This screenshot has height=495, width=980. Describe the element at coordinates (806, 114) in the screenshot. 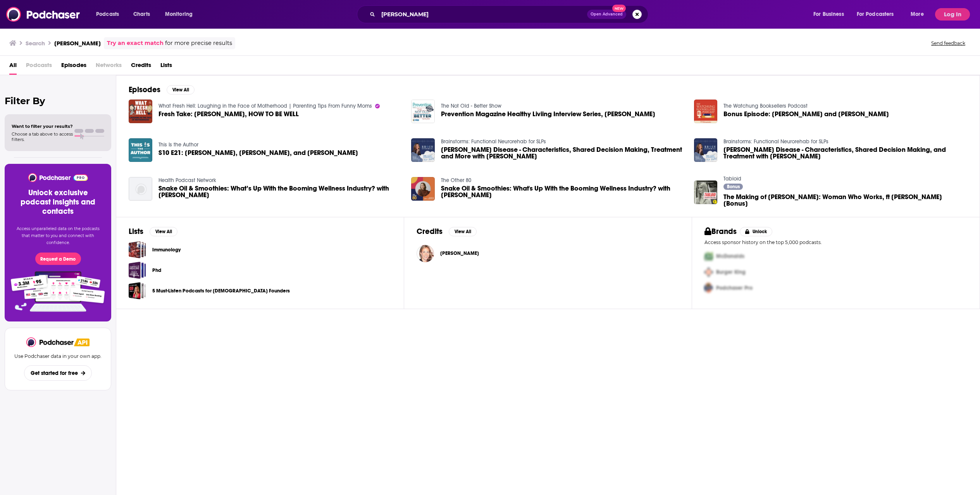

I see `a: Bonus Episode: Amy Larocca and Jason Tanz` at that location.